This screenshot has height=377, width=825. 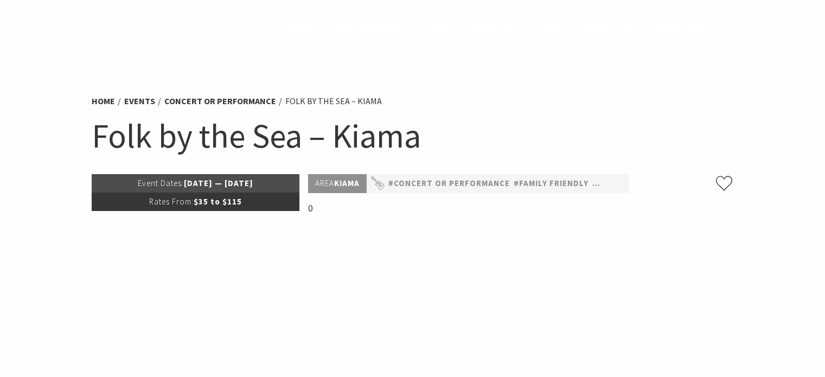 What do you see at coordinates (369, 27) in the screenshot?
I see `span: Destinations` at bounding box center [369, 27].